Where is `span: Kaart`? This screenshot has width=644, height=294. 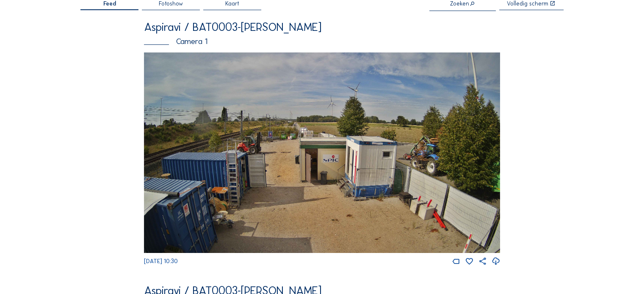 span: Kaart is located at coordinates (232, 4).